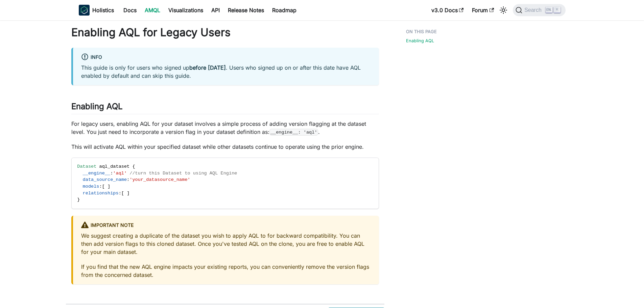 This screenshot has height=308, width=644. What do you see at coordinates (84, 10) in the screenshot?
I see `img: Holistics` at bounding box center [84, 10].